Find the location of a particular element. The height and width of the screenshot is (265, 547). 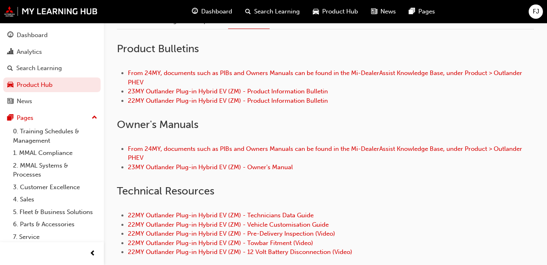

div: Analytics is located at coordinates (29, 52).